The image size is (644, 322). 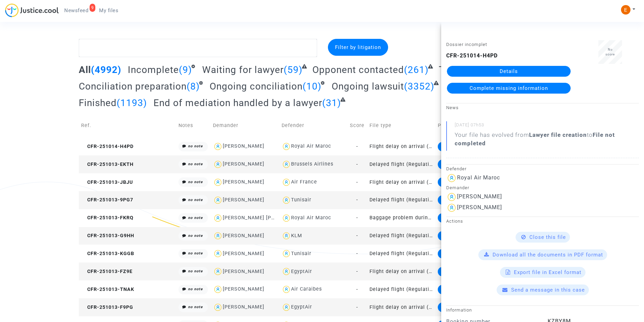 What do you see at coordinates (193, 126) in the screenshot?
I see `td: Notes` at bounding box center [193, 126].